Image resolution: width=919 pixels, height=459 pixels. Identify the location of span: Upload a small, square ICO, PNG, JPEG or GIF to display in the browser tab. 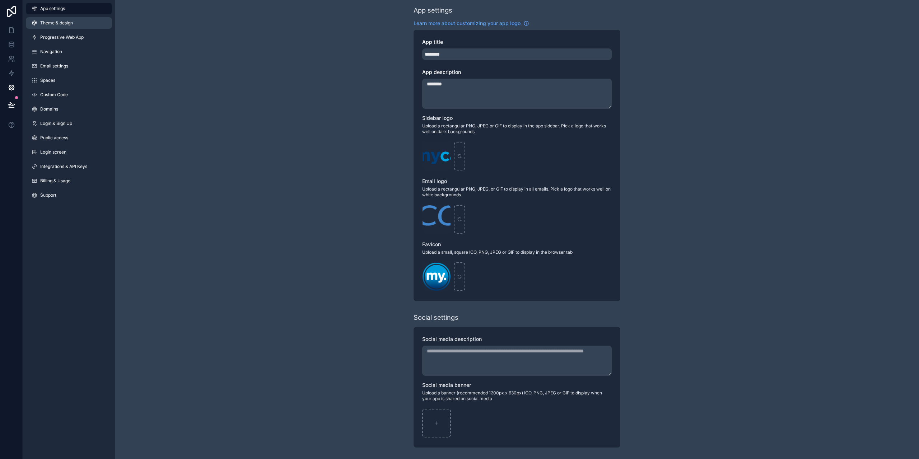
(517, 252).